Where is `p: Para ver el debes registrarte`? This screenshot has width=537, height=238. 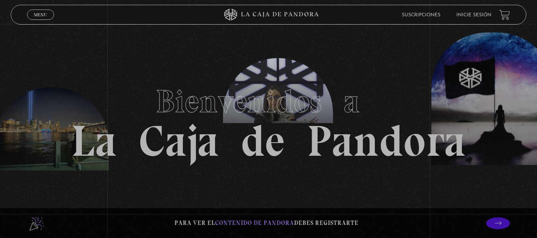
p: Para ver el debes registrarte is located at coordinates (266, 223).